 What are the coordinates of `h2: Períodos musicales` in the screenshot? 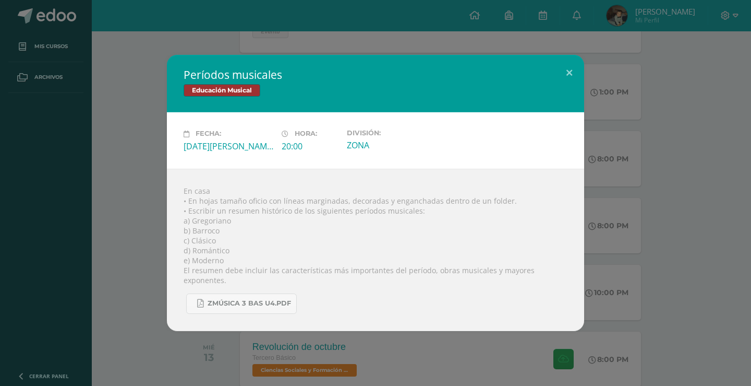 It's located at (376, 75).